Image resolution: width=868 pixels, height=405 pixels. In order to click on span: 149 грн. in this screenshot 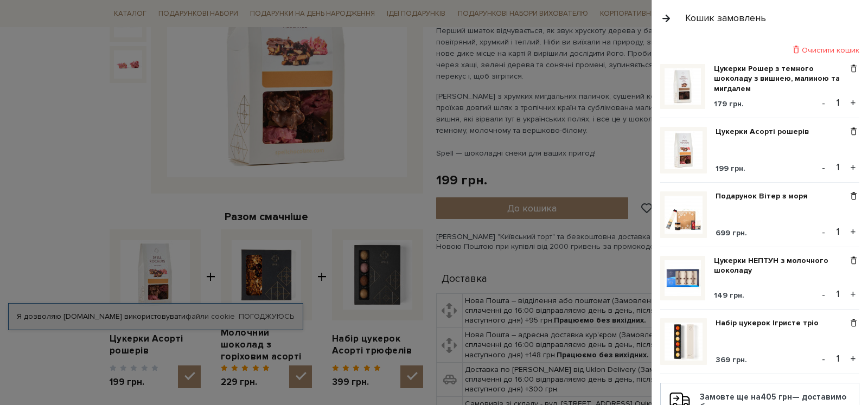, I will do `click(729, 295)`.